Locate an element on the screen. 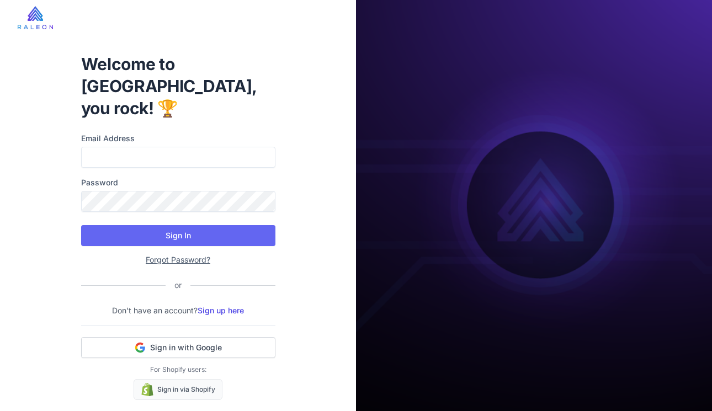  a: Sign up here is located at coordinates (221, 310).